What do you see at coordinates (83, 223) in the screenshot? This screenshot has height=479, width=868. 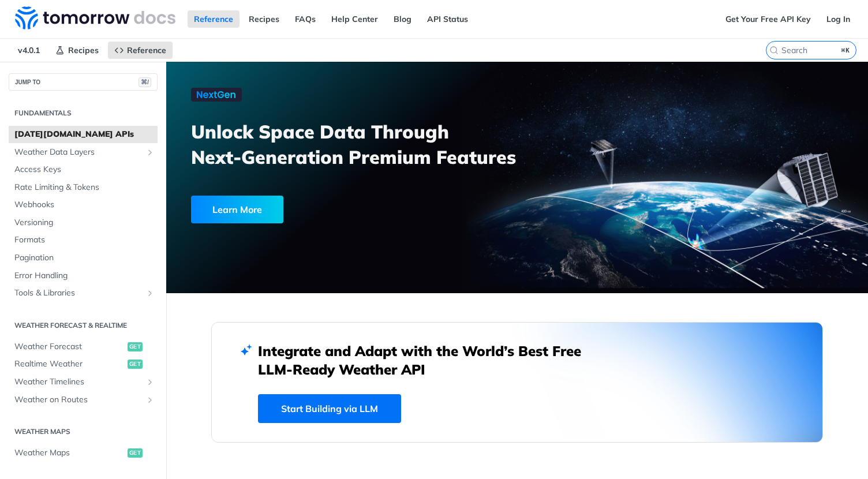 I see `a: Versioning` at bounding box center [83, 223].